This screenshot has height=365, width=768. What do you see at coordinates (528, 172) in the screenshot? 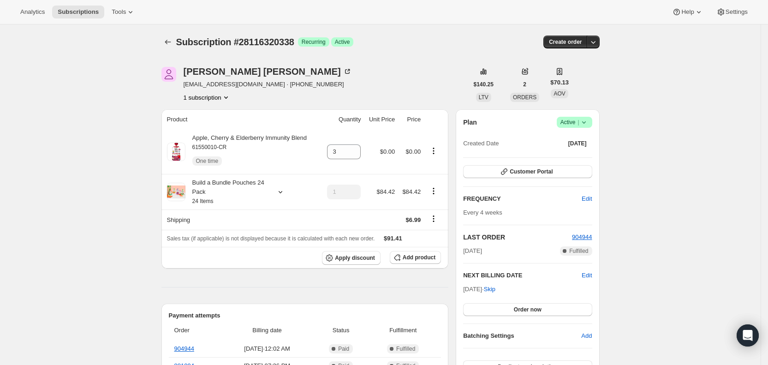
I see `button: Customer Portal` at bounding box center [528, 172].